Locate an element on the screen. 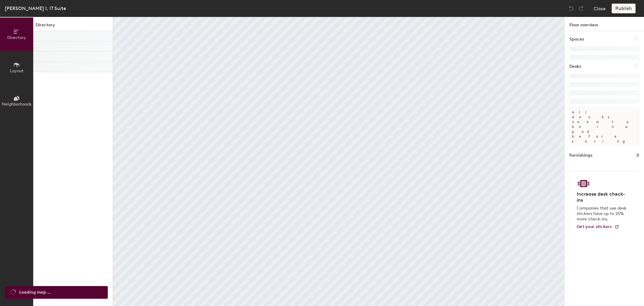  h1: Furnishings is located at coordinates (581, 155).